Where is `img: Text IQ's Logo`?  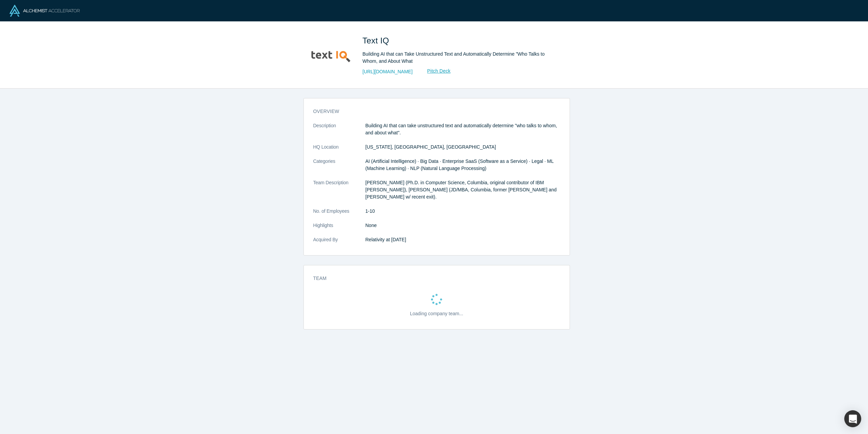 img: Text IQ's Logo is located at coordinates (329, 55).